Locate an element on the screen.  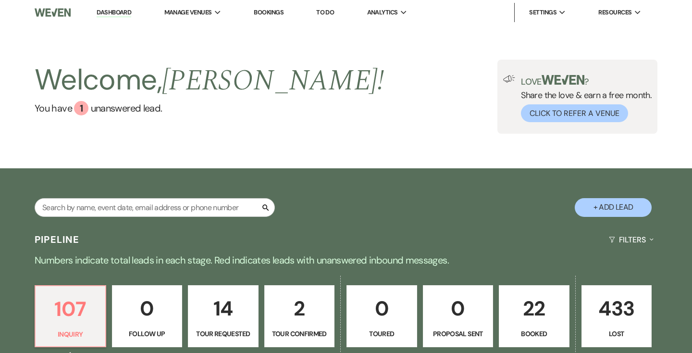
button: + Add Lead is located at coordinates (613, 207).